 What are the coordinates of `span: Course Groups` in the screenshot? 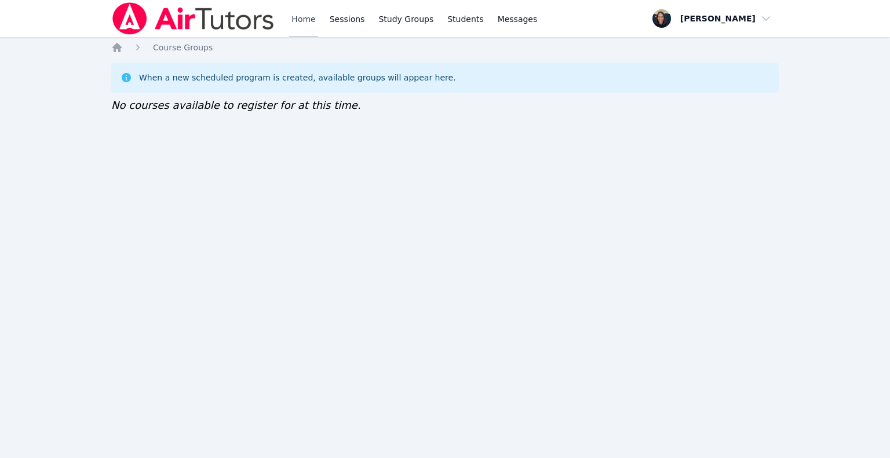 It's located at (183, 48).